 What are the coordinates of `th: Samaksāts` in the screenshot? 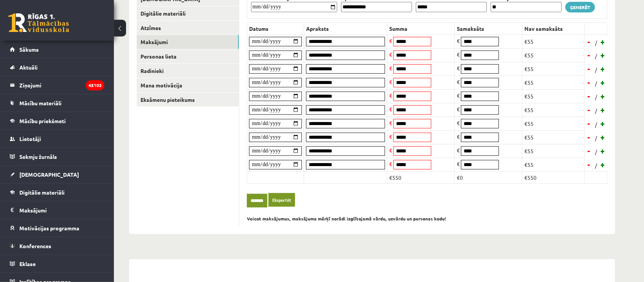 It's located at (489, 28).